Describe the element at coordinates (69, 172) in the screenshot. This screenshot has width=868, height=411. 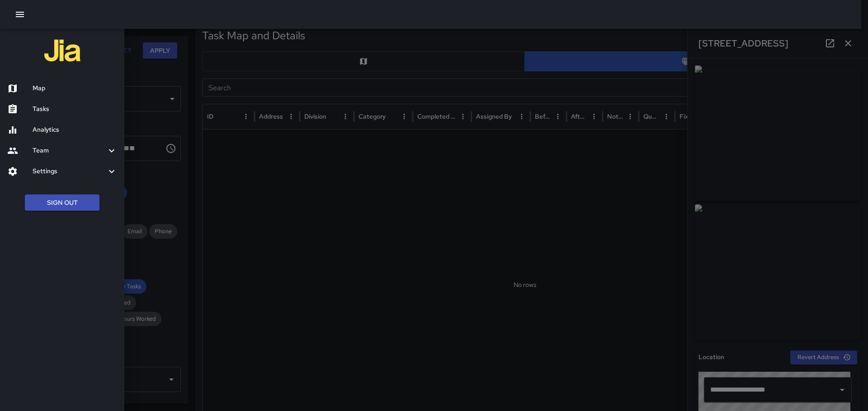
I see `h6: Settings` at that location.